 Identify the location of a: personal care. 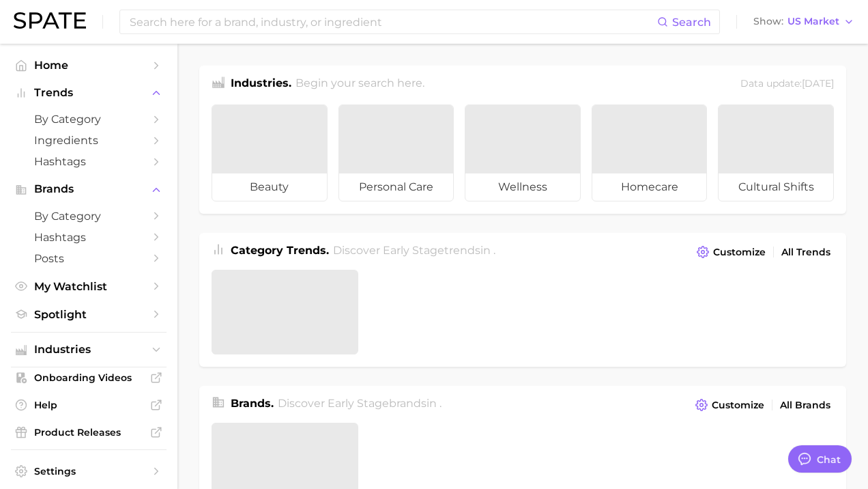
(396, 153).